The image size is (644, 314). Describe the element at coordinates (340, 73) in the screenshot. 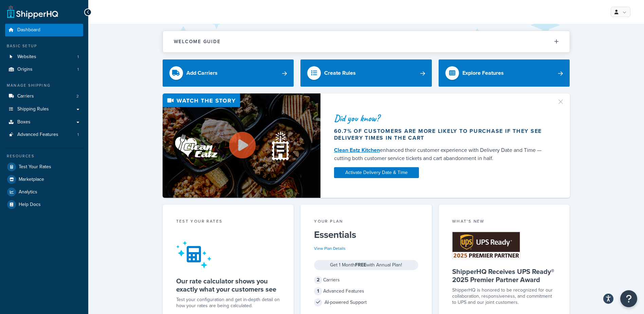

I see `div: Create Rules` at that location.